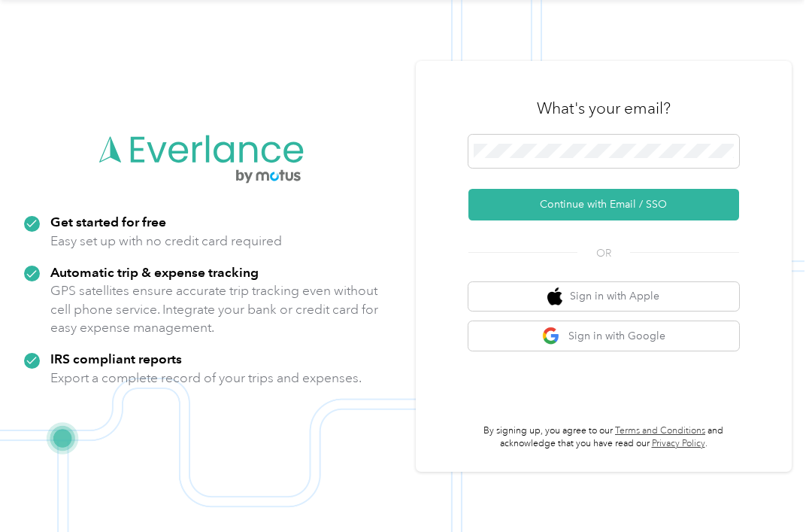 The image size is (812, 532). What do you see at coordinates (214, 309) in the screenshot?
I see `p: GPS satellites ensure accurate trip tracking even without cell phone service. Integrate your bank...` at bounding box center [214, 309].